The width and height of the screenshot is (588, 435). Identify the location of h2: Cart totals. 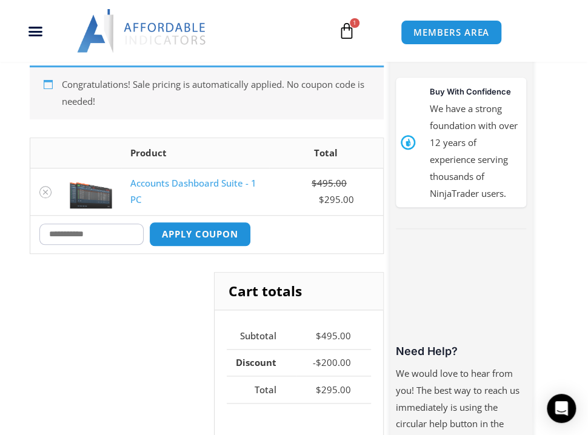
(299, 291).